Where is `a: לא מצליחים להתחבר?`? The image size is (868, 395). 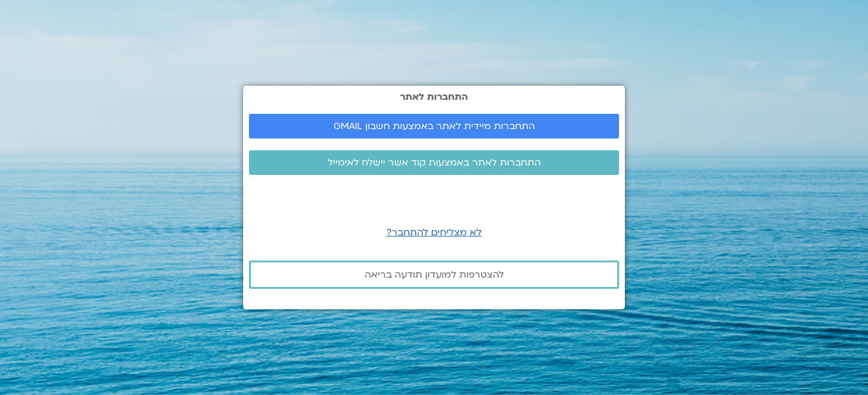
a: לא מצליחים להתחבר? is located at coordinates (434, 233).